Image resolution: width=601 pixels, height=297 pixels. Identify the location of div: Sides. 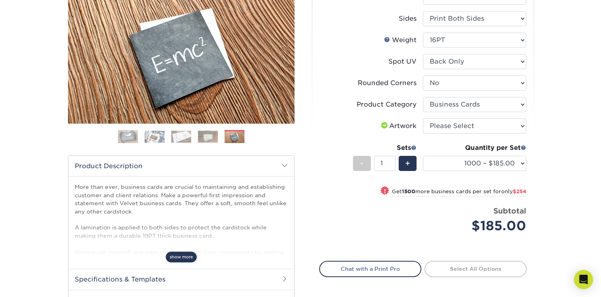
(407, 19).